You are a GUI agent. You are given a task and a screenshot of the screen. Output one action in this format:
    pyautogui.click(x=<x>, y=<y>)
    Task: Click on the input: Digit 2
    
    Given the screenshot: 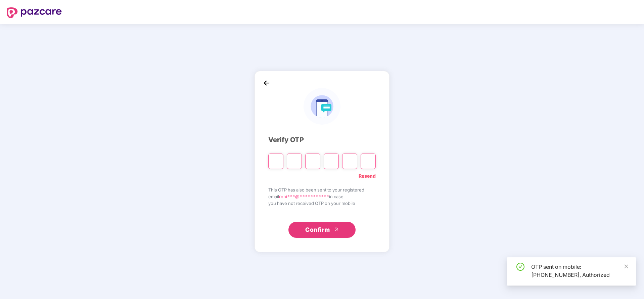 What is the action you would take?
    pyautogui.click(x=294, y=161)
    